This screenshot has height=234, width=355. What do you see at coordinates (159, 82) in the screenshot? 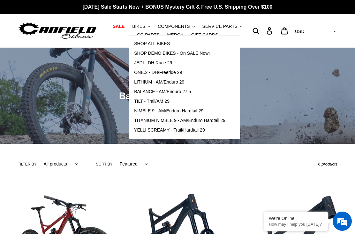
I see `span: LITHIUM - AM/Enduro 29` at bounding box center [159, 82].